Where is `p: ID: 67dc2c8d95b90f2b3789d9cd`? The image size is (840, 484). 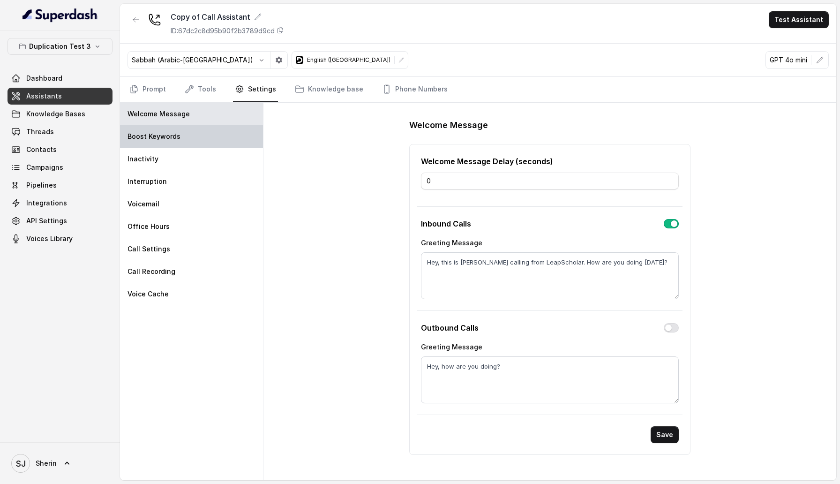 p: ID: 67dc2c8d95b90f2b3789d9cd is located at coordinates (223, 31).